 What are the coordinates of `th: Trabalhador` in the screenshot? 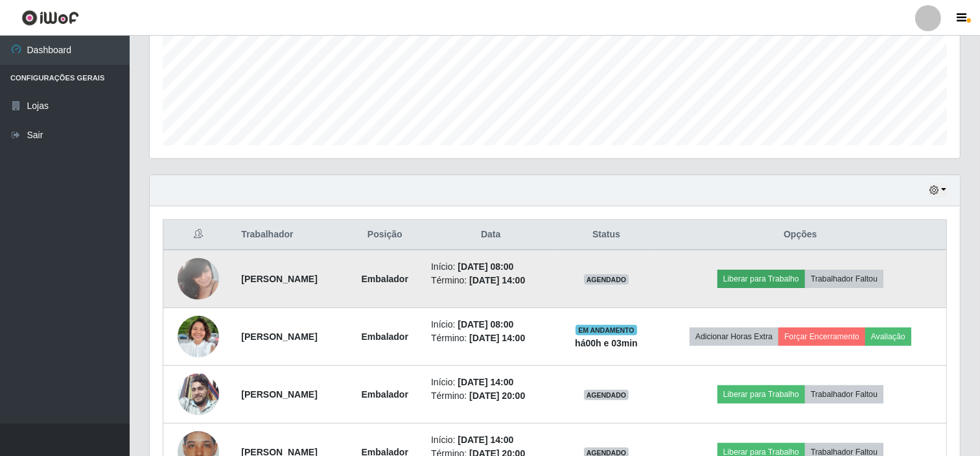 It's located at (289, 235).